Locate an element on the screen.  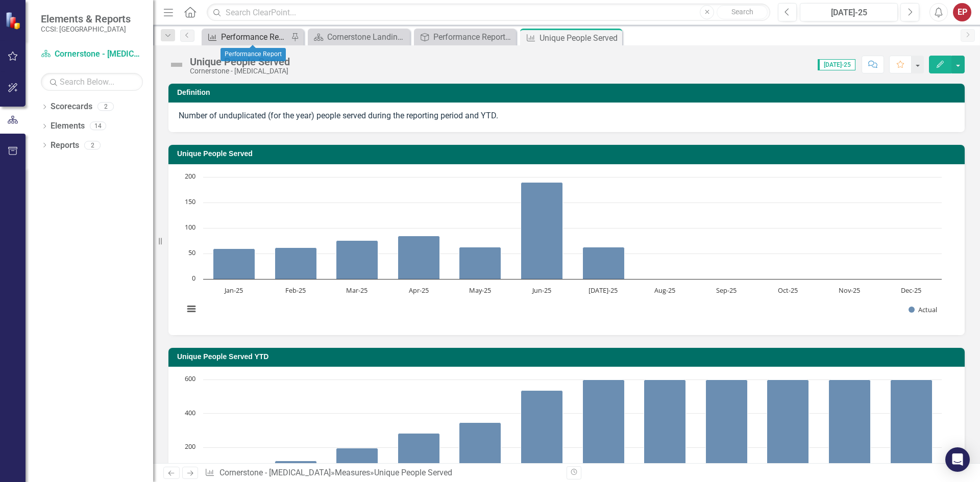
text: 600 is located at coordinates (190, 379).